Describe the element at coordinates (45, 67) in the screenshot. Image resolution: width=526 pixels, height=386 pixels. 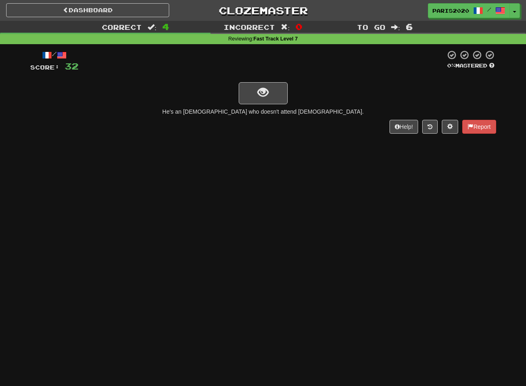
I see `span: Score:` at that location.